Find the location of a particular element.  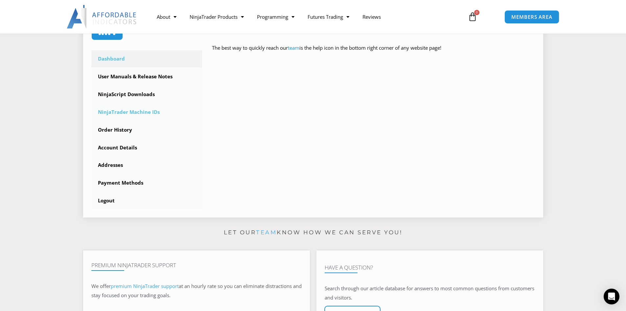

span: at an hourly rate so you can eliminate distractions and stay focused on your trading goals. is located at coordinates (197, 290).